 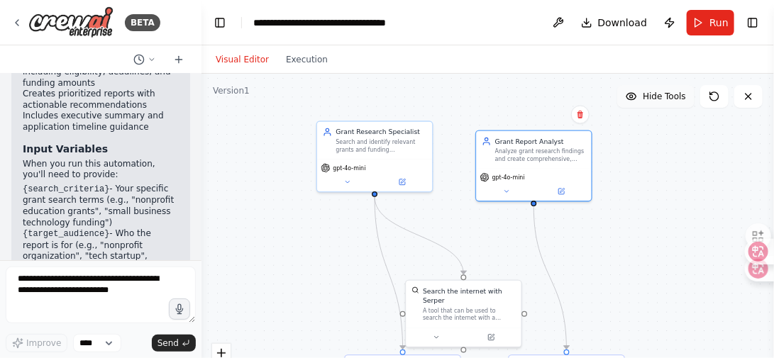 What do you see at coordinates (389, 272) in the screenshot?
I see `g: Edge from abd30b42-8199-46f8-aabe-f5731f049f1d to 74822abb-8295-4b2b-8e4b-e4f697a92402` at bounding box center [389, 272].